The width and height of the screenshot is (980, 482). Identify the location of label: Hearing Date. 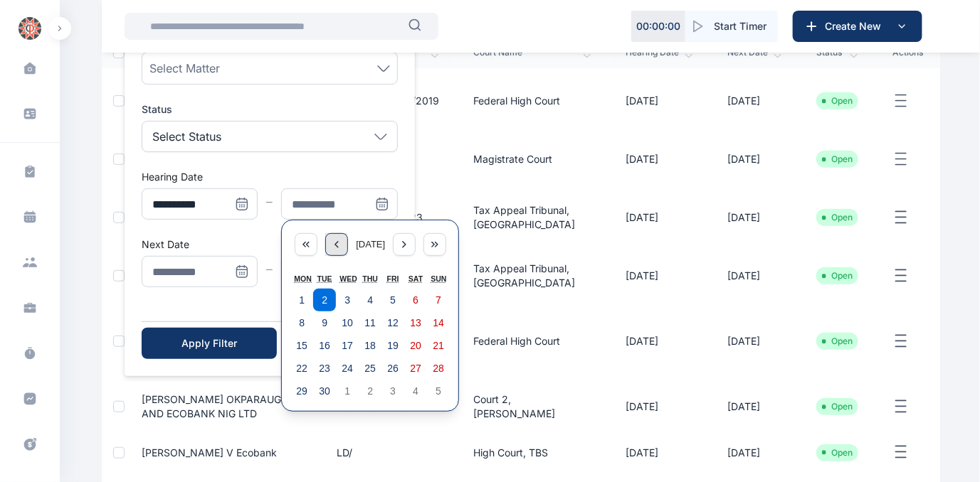
(172, 177).